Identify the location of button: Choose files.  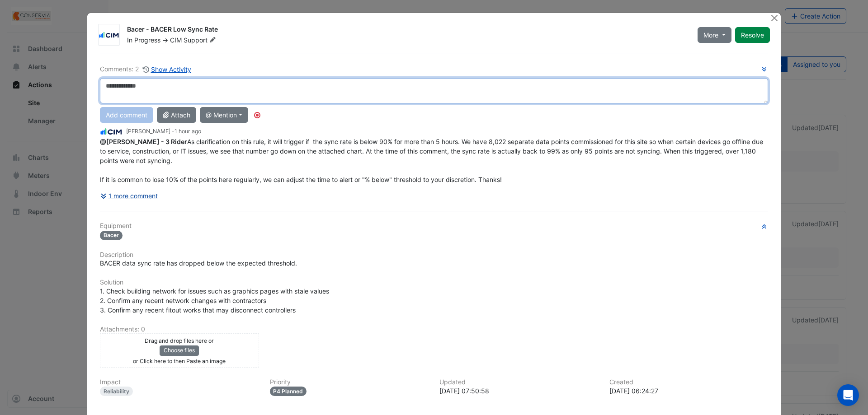
(179, 350).